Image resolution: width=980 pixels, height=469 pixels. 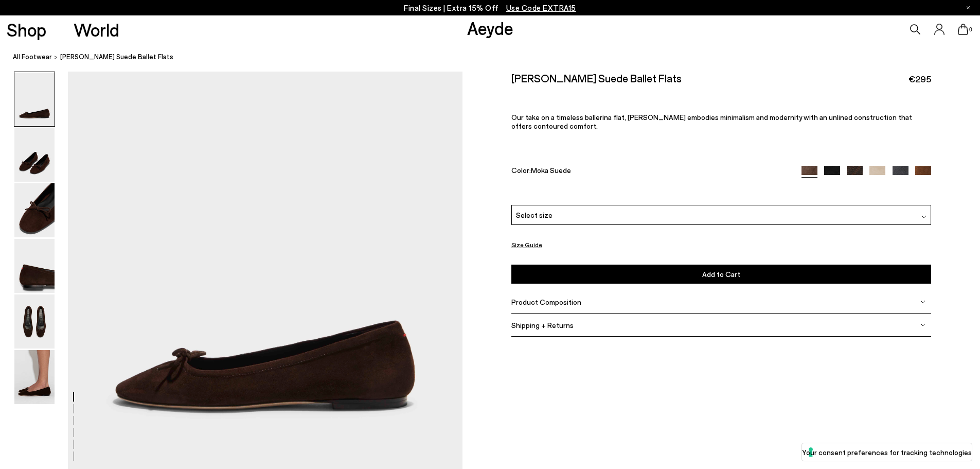 What do you see at coordinates (546, 302) in the screenshot?
I see `span: Product Composition` at bounding box center [546, 302].